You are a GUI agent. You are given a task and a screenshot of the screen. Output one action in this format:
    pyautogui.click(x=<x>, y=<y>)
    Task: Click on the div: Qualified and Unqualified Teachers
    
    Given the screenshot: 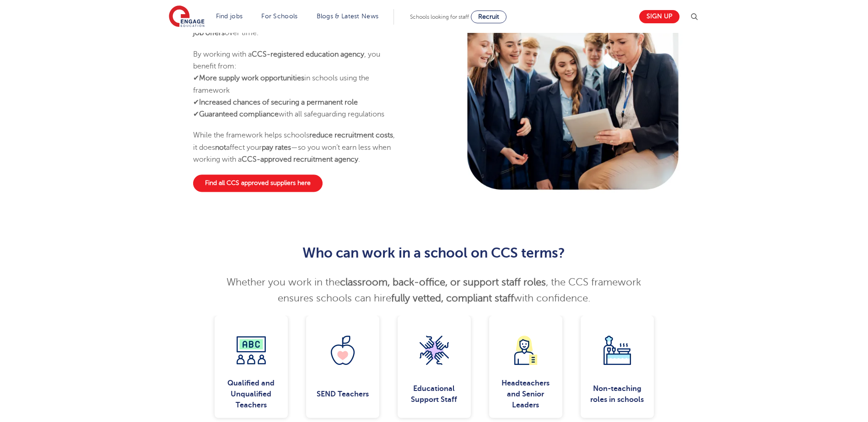 What is the action you would take?
    pyautogui.click(x=251, y=395)
    